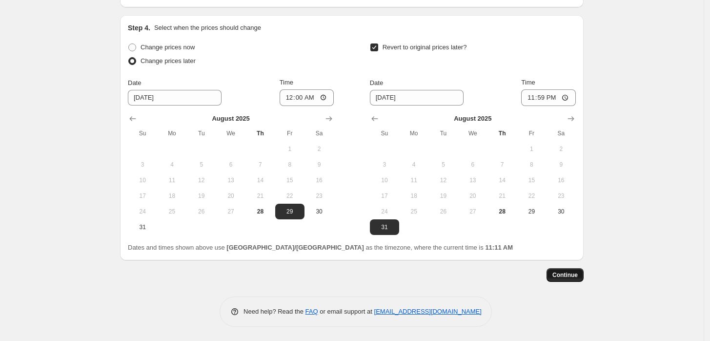 This screenshot has height=341, width=710. Describe the element at coordinates (531, 180) in the screenshot. I see `span: 15` at that location.